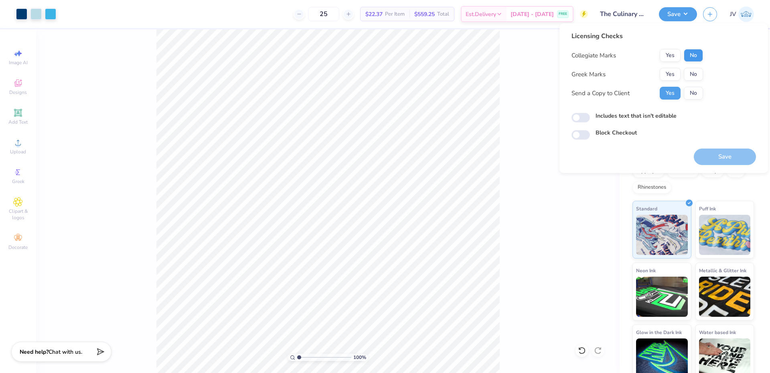  I want to click on span: Est. Delivery, so click(481, 14).